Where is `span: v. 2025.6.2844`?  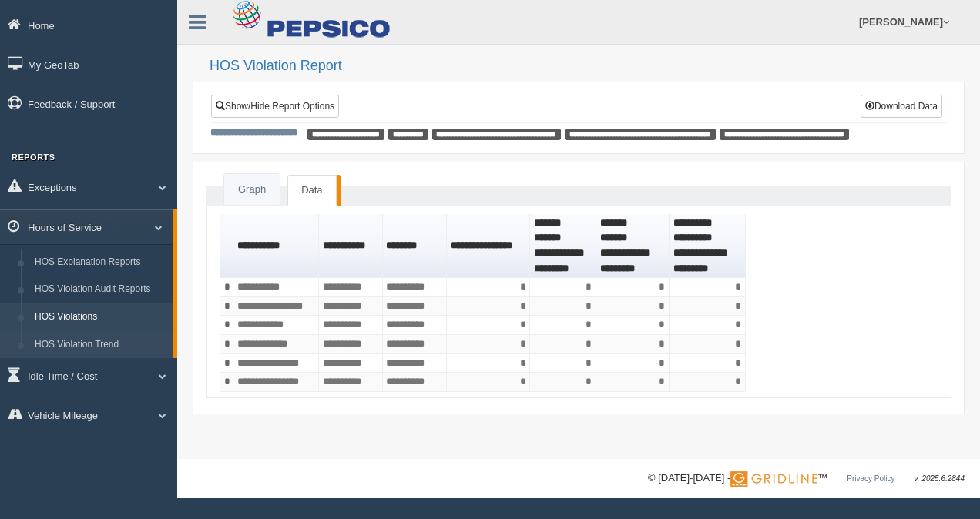
span: v. 2025.6.2844 is located at coordinates (939, 478).